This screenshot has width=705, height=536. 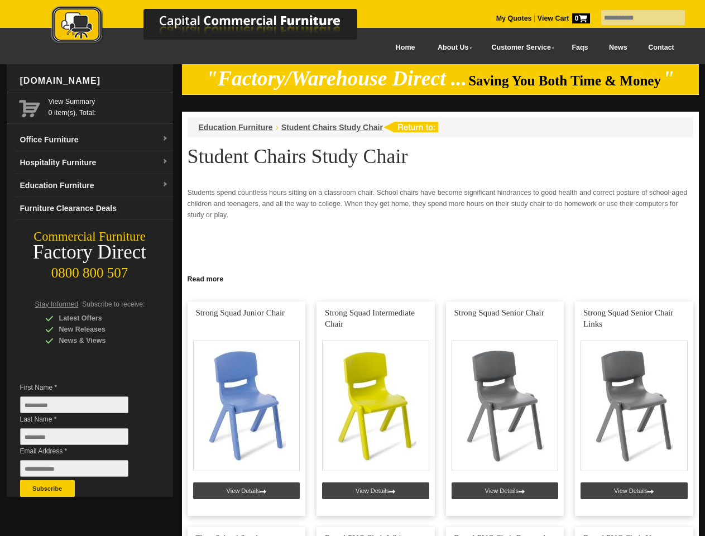 What do you see at coordinates (94, 185) in the screenshot?
I see `a: Education Furnituredropdown` at bounding box center [94, 185].